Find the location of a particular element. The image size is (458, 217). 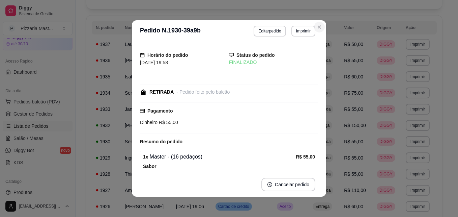

div: FINALIZADO is located at coordinates (274, 62).